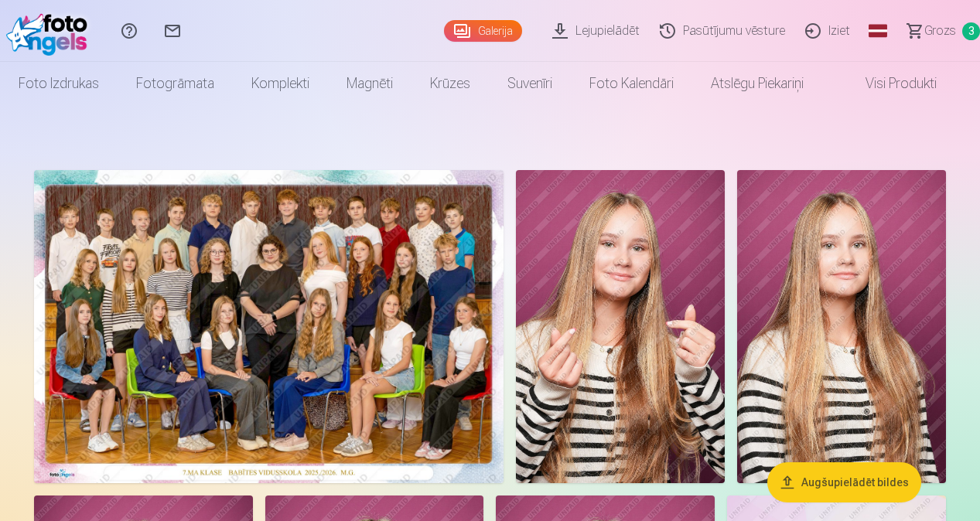  I want to click on a: Foto kalendāri, so click(631, 83).